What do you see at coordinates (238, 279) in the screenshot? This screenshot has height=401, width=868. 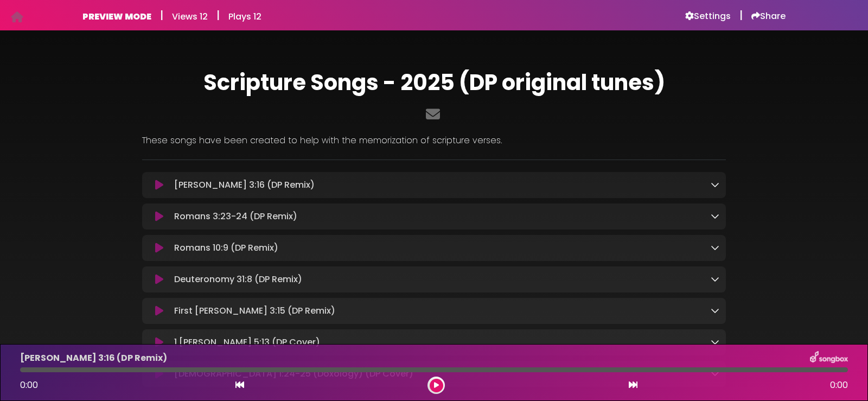 I see `p: Deuteronomy 31:8 (DP Remix)` at bounding box center [238, 279].